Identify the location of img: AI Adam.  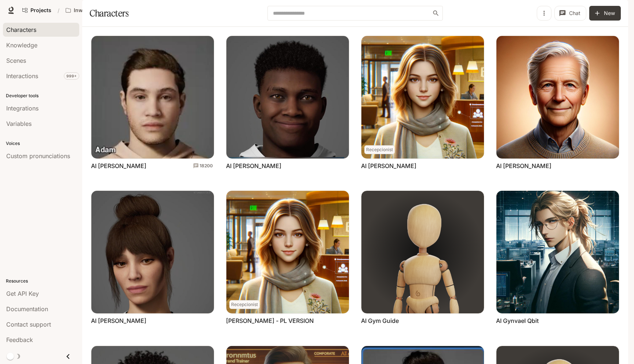
(153, 97).